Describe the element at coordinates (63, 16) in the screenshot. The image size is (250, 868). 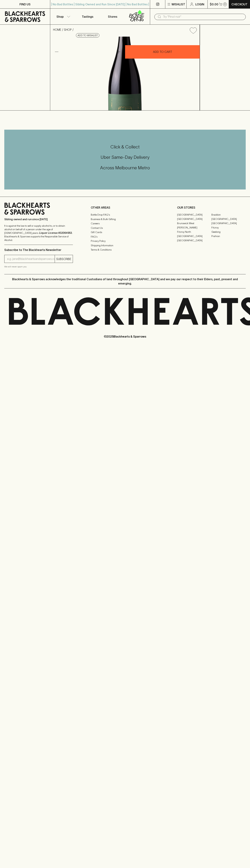
I see `button: Shop` at that location.